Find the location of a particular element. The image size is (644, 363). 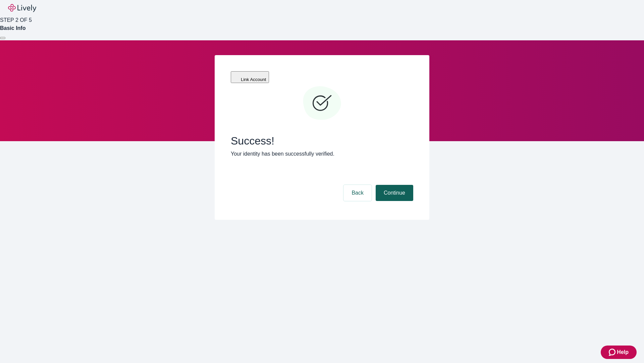

p: Your identity has been successfully verified. is located at coordinates (322, 154).